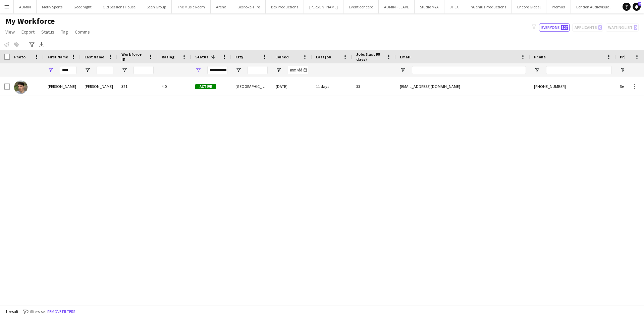 This screenshot has height=317, width=644. What do you see at coordinates (332, 86) in the screenshot?
I see `div: 11 days` at bounding box center [332, 86].